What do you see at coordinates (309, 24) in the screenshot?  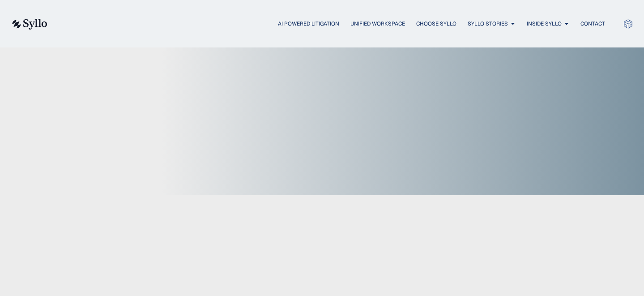 I see `span: AI Powered Litigation` at bounding box center [309, 24].